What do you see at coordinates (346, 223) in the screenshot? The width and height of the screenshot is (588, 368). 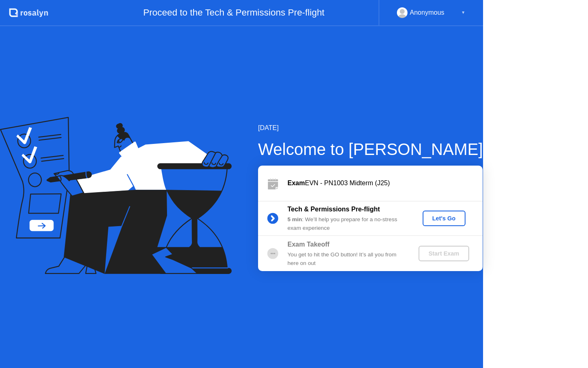 I see `div: : We’ll help you prepare for a no-stress exam experience` at bounding box center [346, 223].